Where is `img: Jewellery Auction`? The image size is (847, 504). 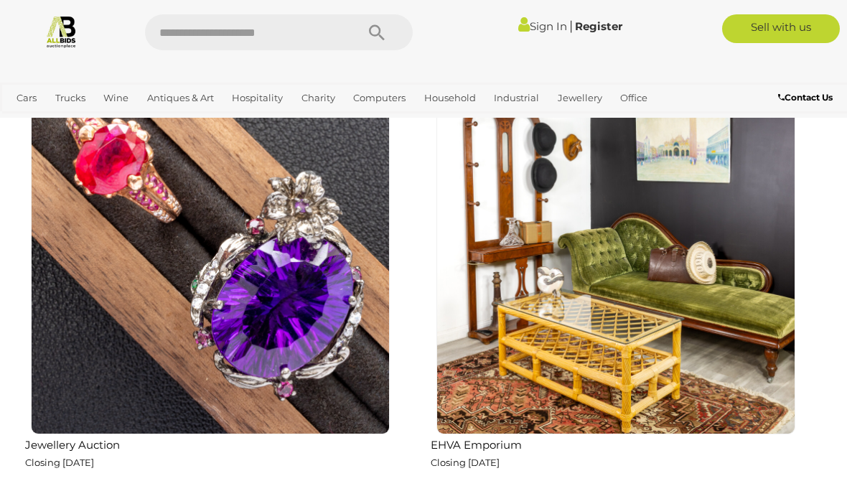 img: Jewellery Auction is located at coordinates (210, 255).